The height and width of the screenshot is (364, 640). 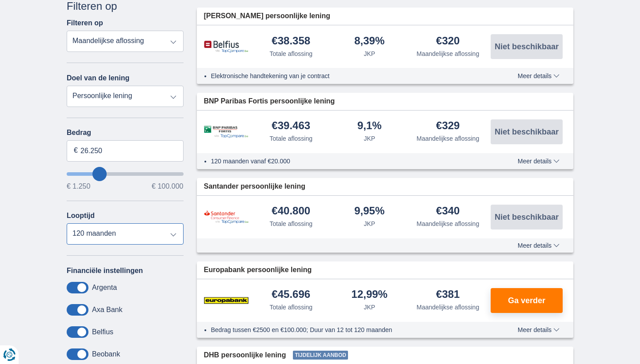 I want to click on div: €329, so click(x=448, y=126).